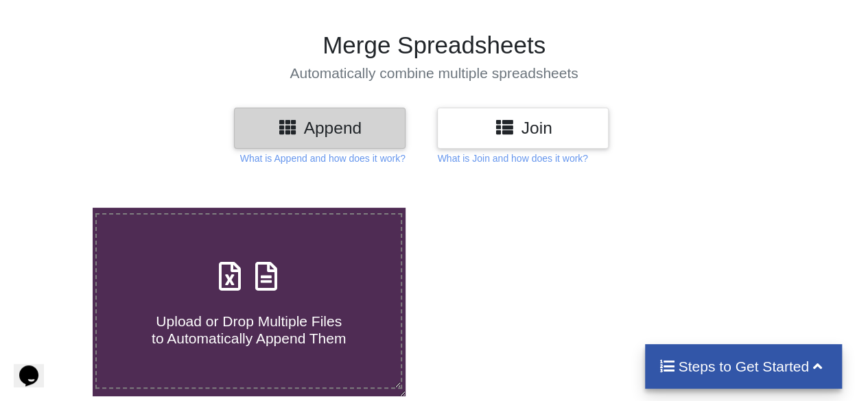 The width and height of the screenshot is (868, 401). I want to click on h3: Append, so click(320, 128).